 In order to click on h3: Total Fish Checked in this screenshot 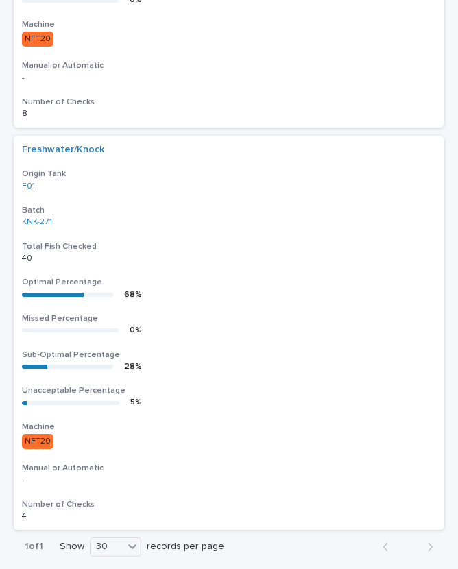, I will do `click(229, 247)`.